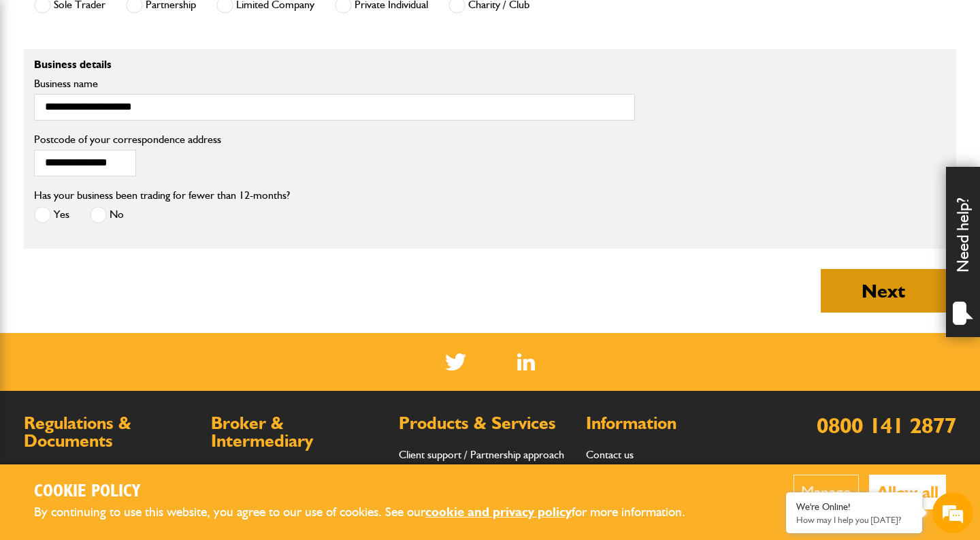  Describe the element at coordinates (107, 214) in the screenshot. I see `label: No` at that location.